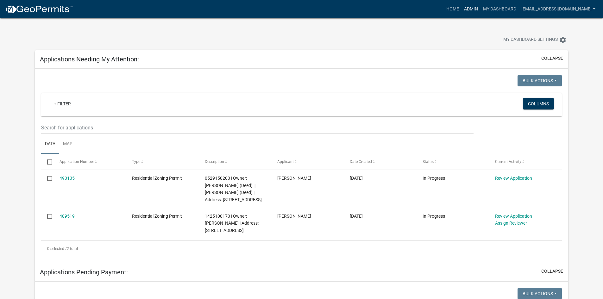 The width and height of the screenshot is (603, 299). Describe the element at coordinates (525, 162) in the screenshot. I see `datatable-header-cell: Current Activity` at that location.